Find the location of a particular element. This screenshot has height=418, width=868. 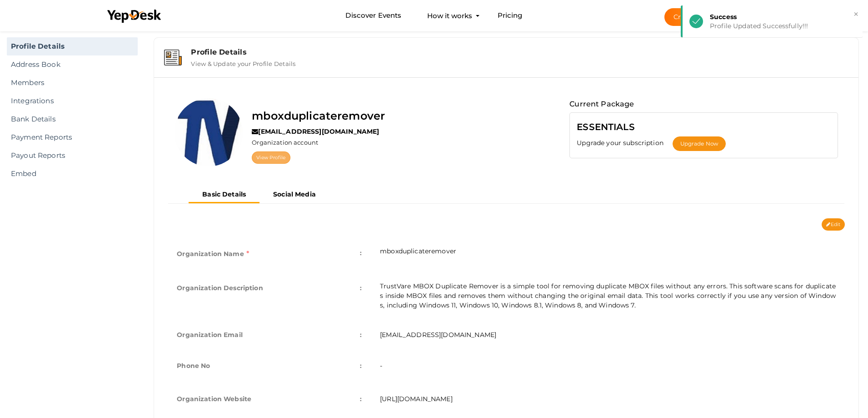

a: Payout Reports is located at coordinates (72, 156).